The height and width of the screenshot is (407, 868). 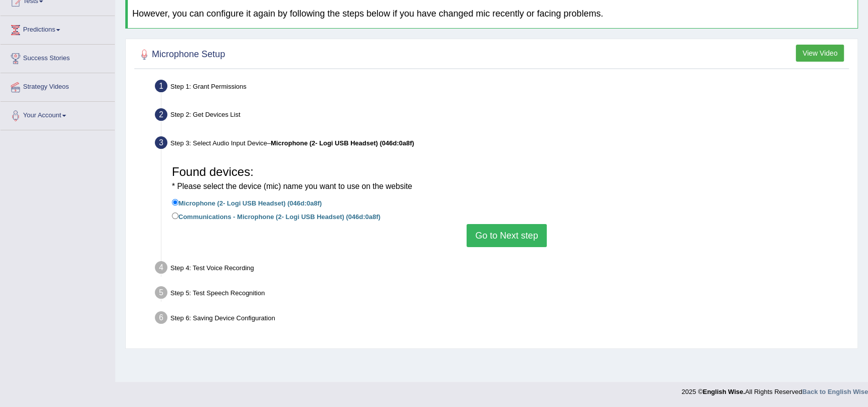 What do you see at coordinates (724, 391) in the screenshot?
I see `strong: English Wise.` at bounding box center [724, 391].